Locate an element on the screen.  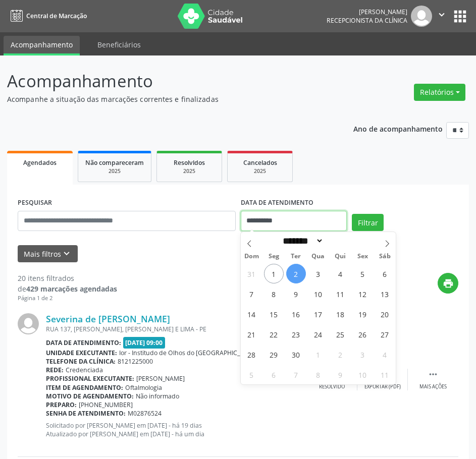
span: Setembro 8, 2025 is located at coordinates (273, 293).